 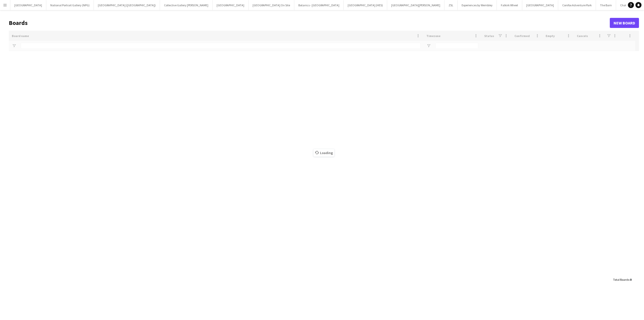 What do you see at coordinates (625, 23) in the screenshot?
I see `a: New Board` at bounding box center [625, 23].